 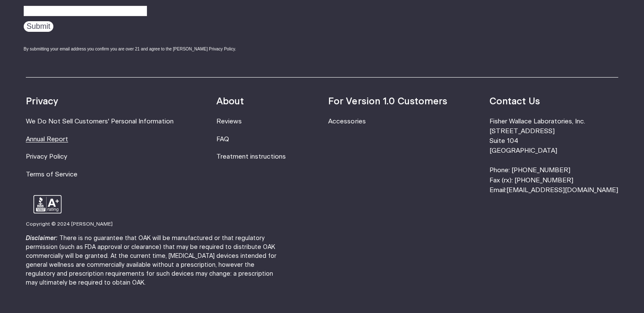 What do you see at coordinates (229, 121) in the screenshot?
I see `a: Reviews` at bounding box center [229, 121].